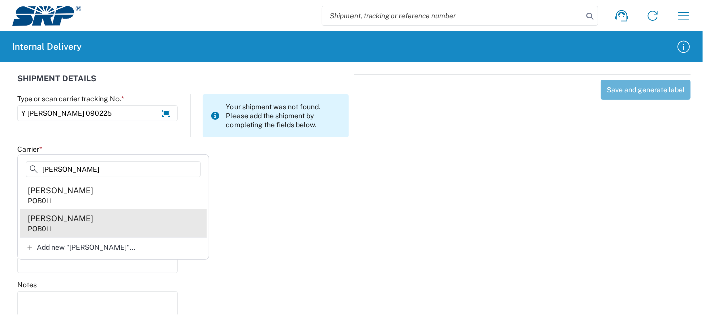  I want to click on div: SHIPMENT DETAILS, so click(183, 84).